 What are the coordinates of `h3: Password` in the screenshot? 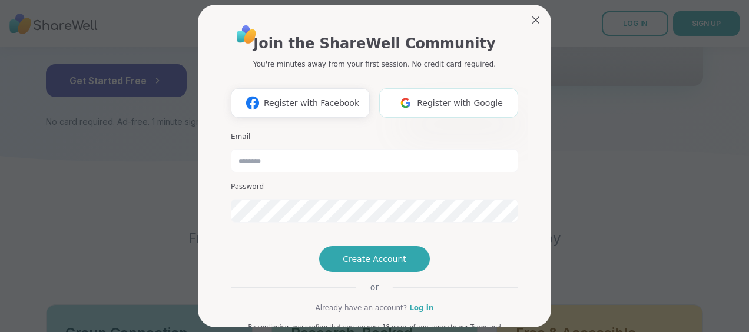 It's located at (374, 187).